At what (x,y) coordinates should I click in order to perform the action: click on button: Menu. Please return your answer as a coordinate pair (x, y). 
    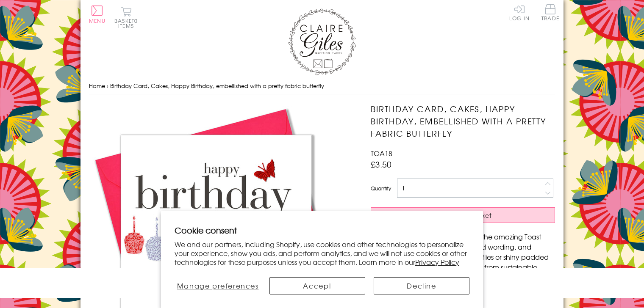
    Looking at the image, I should click on (97, 15).